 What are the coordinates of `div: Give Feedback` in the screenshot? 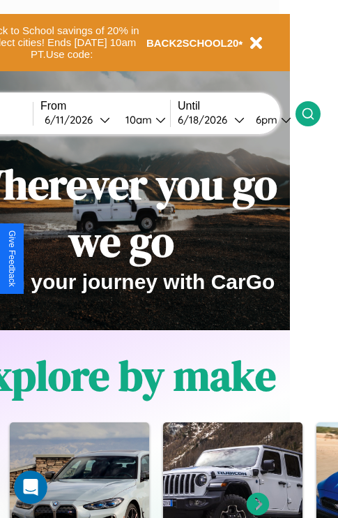 It's located at (12, 258).